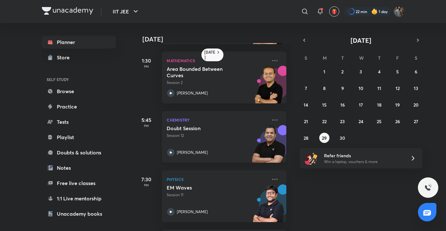  What do you see at coordinates (325, 105) in the screenshot?
I see `button: September 15, 2025` at bounding box center [325, 105].